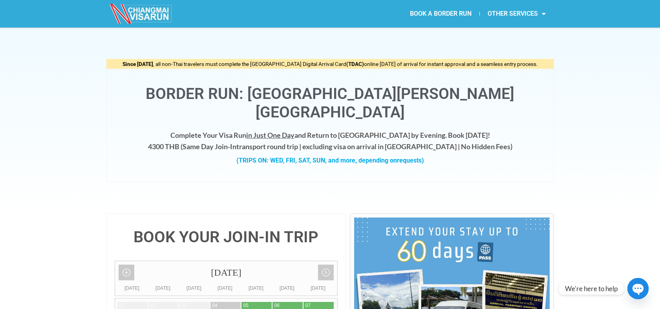  I want to click on nav: Menu, so click(442, 14).